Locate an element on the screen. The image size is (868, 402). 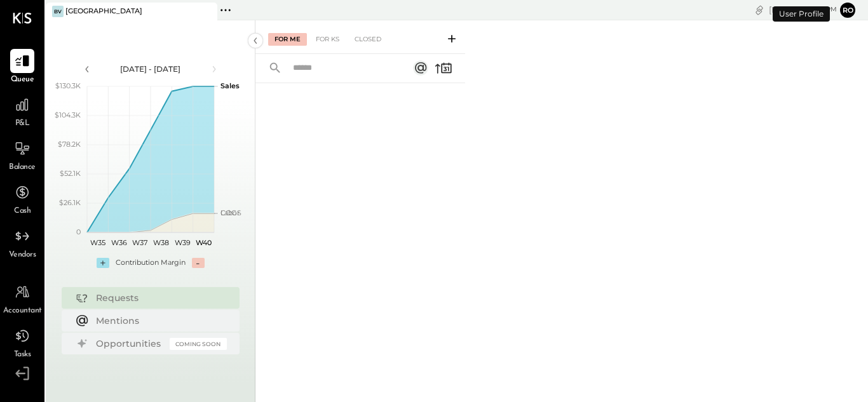
text: Sales is located at coordinates (230, 86).